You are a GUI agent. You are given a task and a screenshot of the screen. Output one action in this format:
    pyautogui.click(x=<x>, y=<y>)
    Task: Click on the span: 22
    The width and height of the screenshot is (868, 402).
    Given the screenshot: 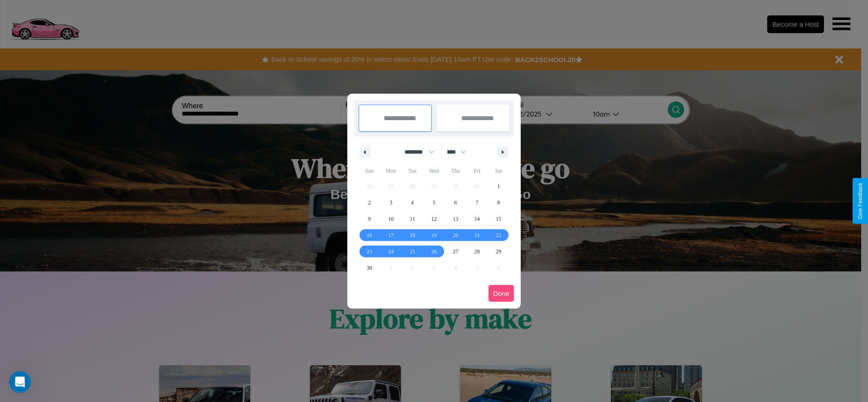 What is the action you would take?
    pyautogui.click(x=498, y=235)
    